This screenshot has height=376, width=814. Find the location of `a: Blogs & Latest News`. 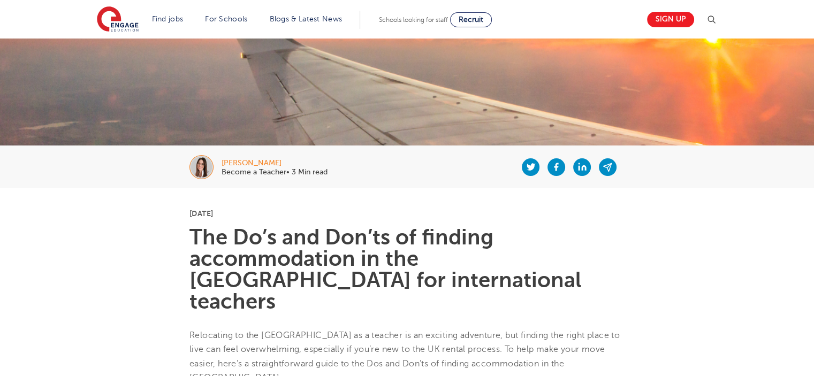

a: Blogs & Latest News is located at coordinates (306, 19).